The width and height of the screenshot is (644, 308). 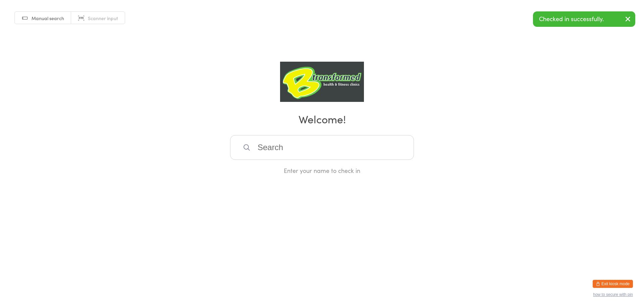 I want to click on img: B Transformed Gym, so click(x=322, y=82).